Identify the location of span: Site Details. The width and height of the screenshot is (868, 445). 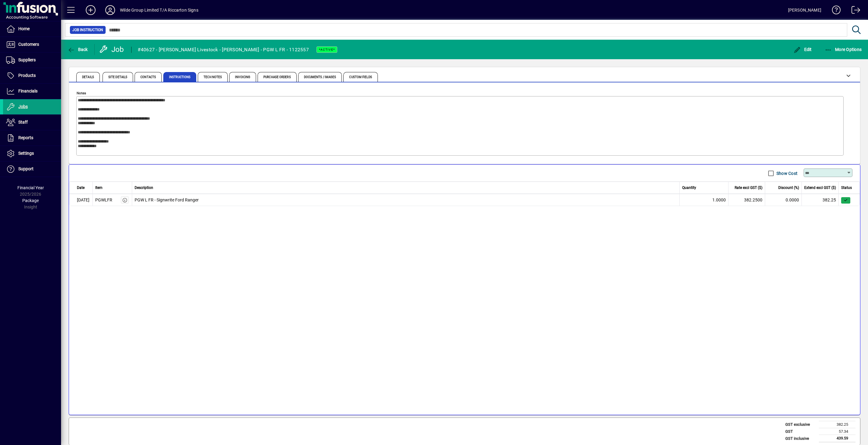
(117, 78).